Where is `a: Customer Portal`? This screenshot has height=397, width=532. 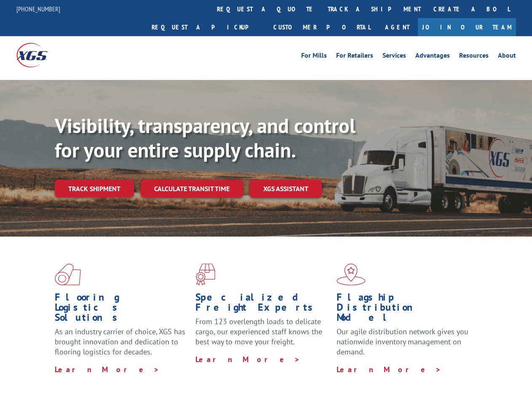
a: Customer Portal is located at coordinates (322, 27).